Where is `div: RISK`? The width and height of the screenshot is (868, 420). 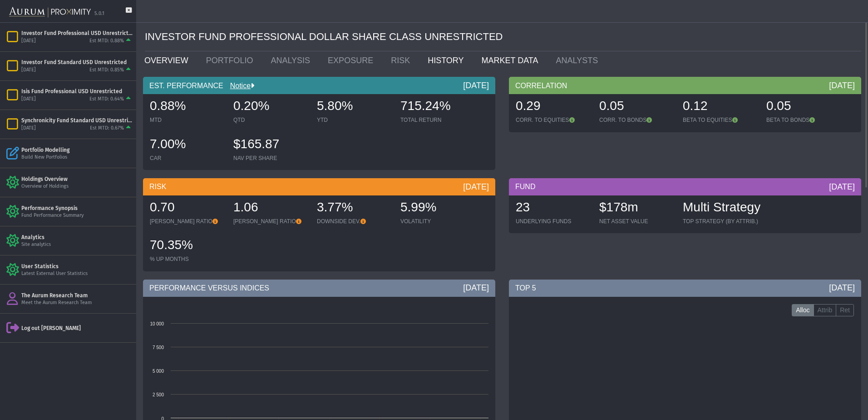
div: RISK is located at coordinates (319, 187).